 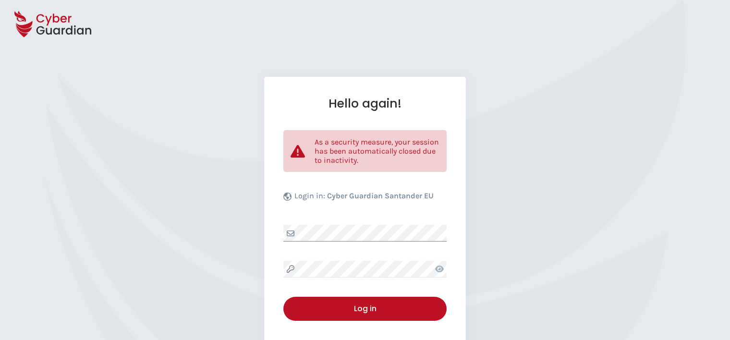 What do you see at coordinates (381, 196) in the screenshot?
I see `b: Cyber Guardian Santander EU` at bounding box center [381, 196].